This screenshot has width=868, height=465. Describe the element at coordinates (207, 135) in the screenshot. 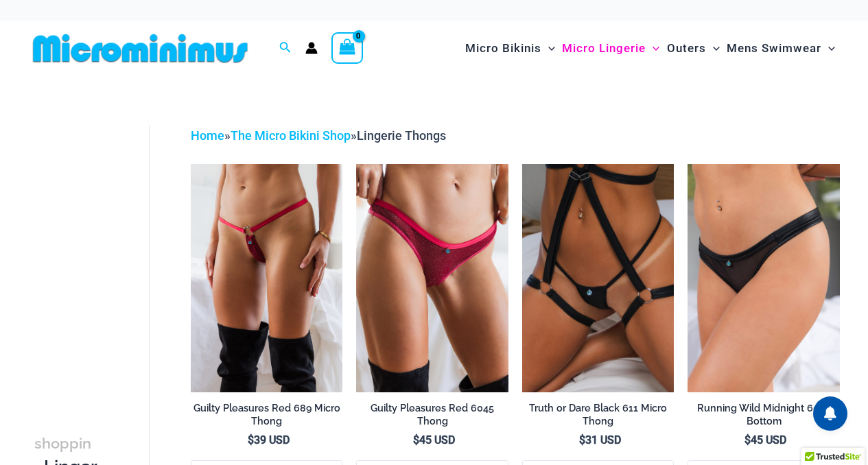

I see `a: Home` at that location.